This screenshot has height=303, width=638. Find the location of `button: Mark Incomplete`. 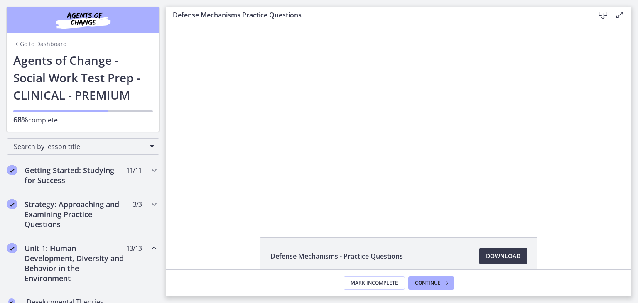

button: Mark Incomplete is located at coordinates (375, 283).